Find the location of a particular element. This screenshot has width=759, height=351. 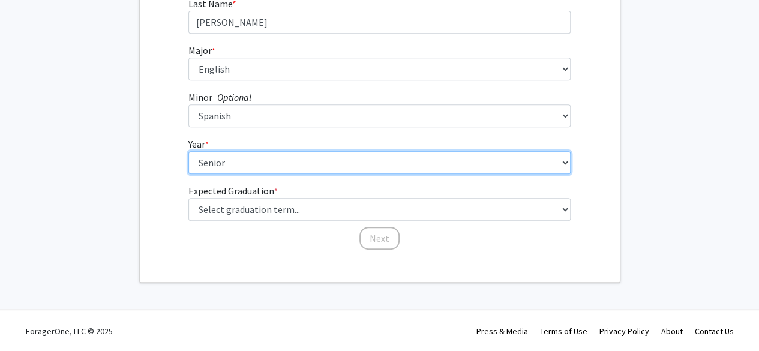

a: Contact Us is located at coordinates (714, 331).